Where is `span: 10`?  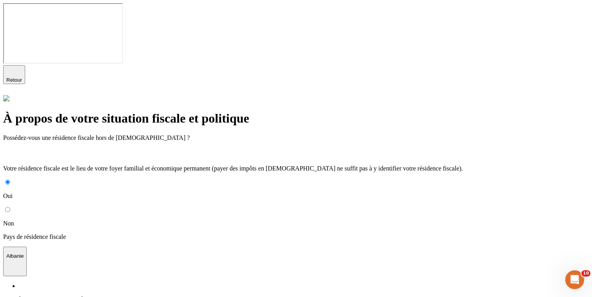 span: 10 is located at coordinates (586, 274).